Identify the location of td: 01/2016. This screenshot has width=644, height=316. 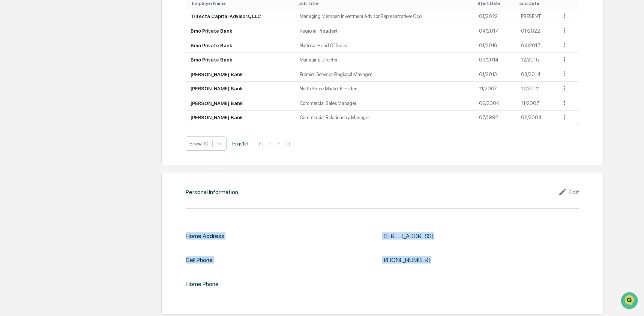
(495, 45).